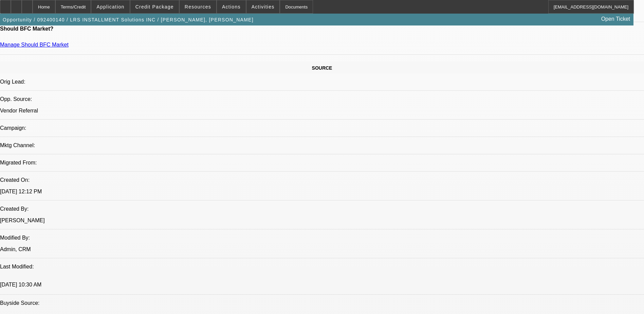 This screenshot has height=314, width=644. I want to click on span: SOURCE, so click(322, 68).